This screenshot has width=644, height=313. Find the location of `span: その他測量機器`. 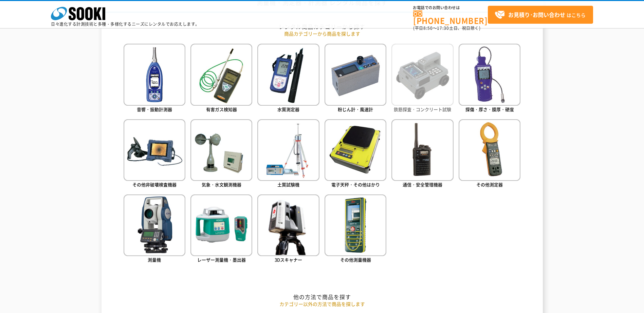

span: その他測量機器 is located at coordinates (355, 260).